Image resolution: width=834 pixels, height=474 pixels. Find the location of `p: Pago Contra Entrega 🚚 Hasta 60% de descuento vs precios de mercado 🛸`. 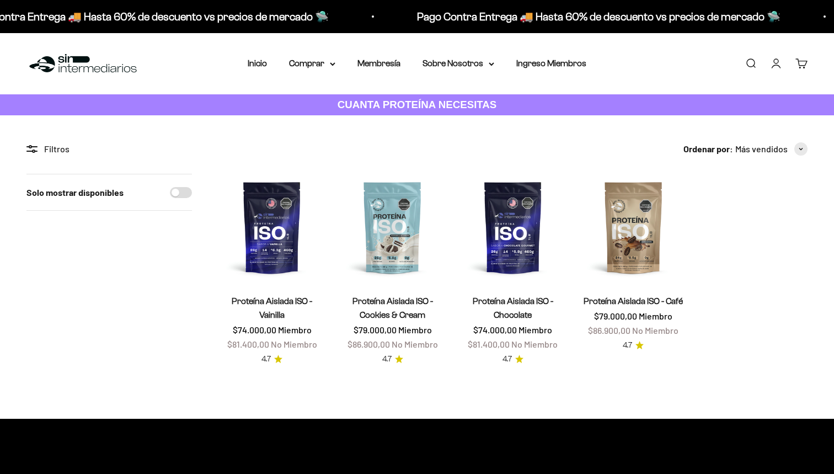

p: Pago Contra Entrega 🚚 Hasta 60% de descuento vs precios de mercado 🛸 is located at coordinates (598, 17).